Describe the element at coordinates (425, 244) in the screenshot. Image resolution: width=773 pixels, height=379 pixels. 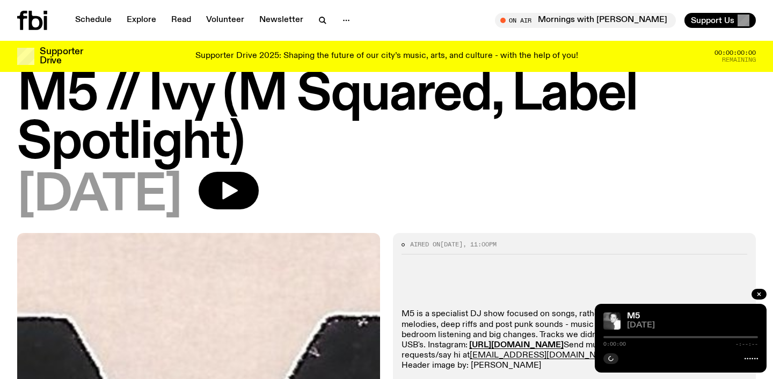
I see `span: Aired on` at that location.